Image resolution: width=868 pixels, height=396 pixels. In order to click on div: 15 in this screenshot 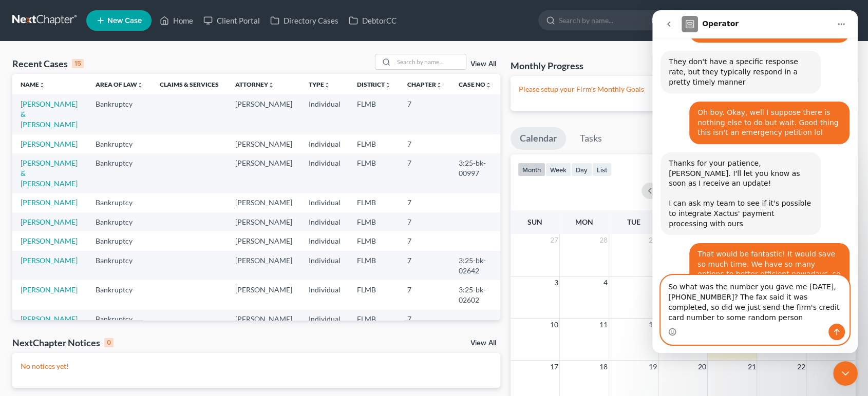, I will do `click(77, 64)`.